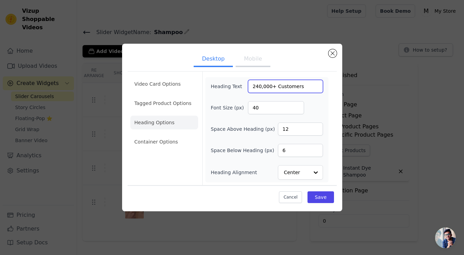  I want to click on button: Save, so click(321, 197).